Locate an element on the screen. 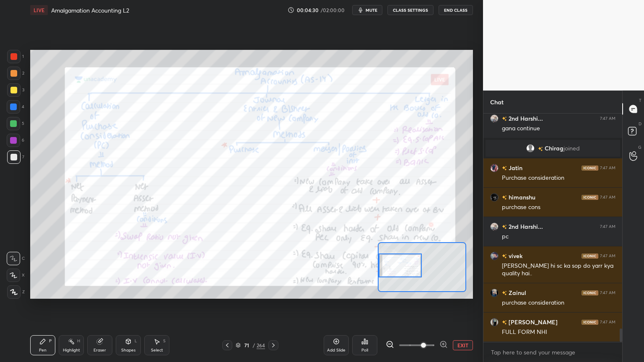 This screenshot has width=644, height=362. p: D is located at coordinates (639, 123).